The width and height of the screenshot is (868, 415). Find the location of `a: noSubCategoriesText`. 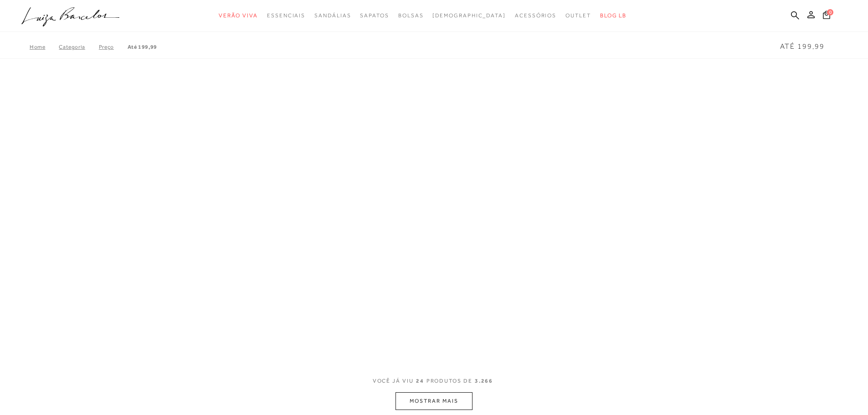

a: noSubCategoriesText is located at coordinates (469, 15).